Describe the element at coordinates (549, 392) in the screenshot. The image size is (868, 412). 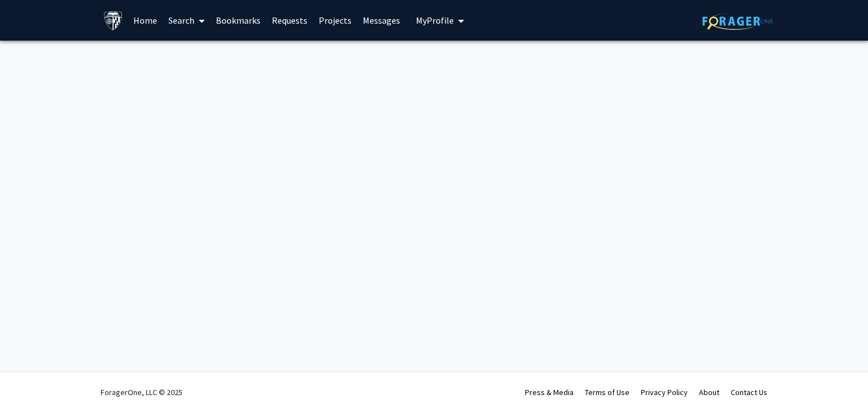
I see `a: Press & Media` at that location.